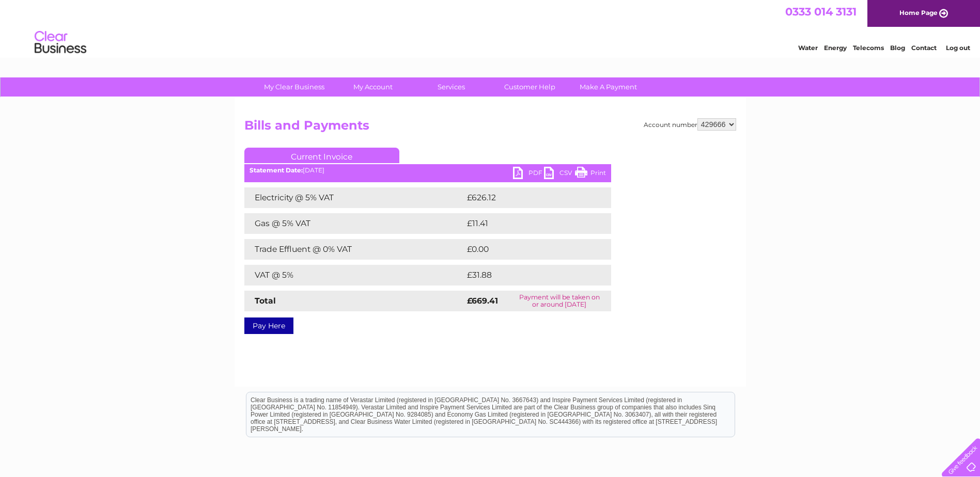 This screenshot has height=477, width=980. I want to click on strong: Total, so click(265, 301).